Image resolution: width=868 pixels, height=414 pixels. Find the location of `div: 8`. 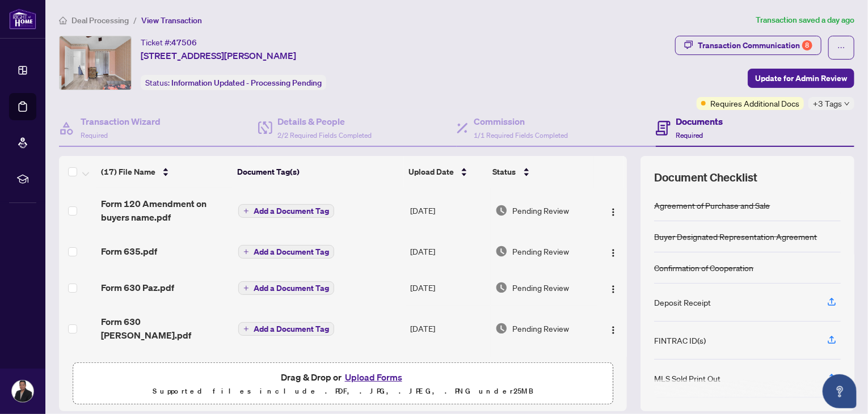

div: 8 is located at coordinates (807, 45).